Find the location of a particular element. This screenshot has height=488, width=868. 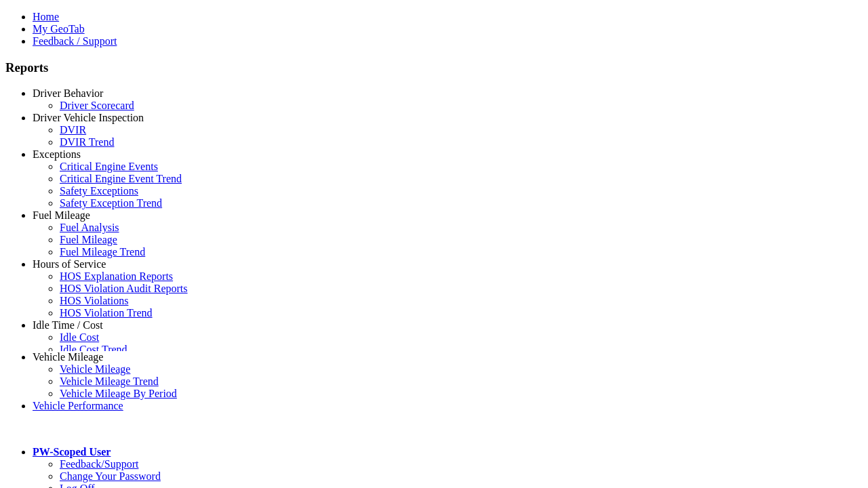

a: Exceptions is located at coordinates (56, 154).